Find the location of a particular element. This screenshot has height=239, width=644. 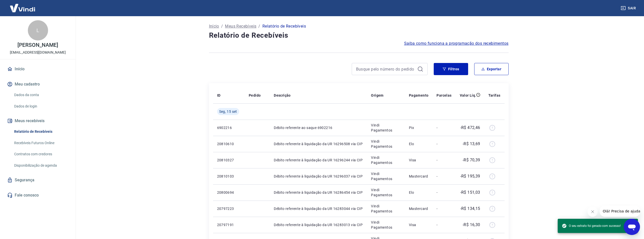

p: Débito referente à liquidação da UR 16296037 via CIP is located at coordinates (318, 176).